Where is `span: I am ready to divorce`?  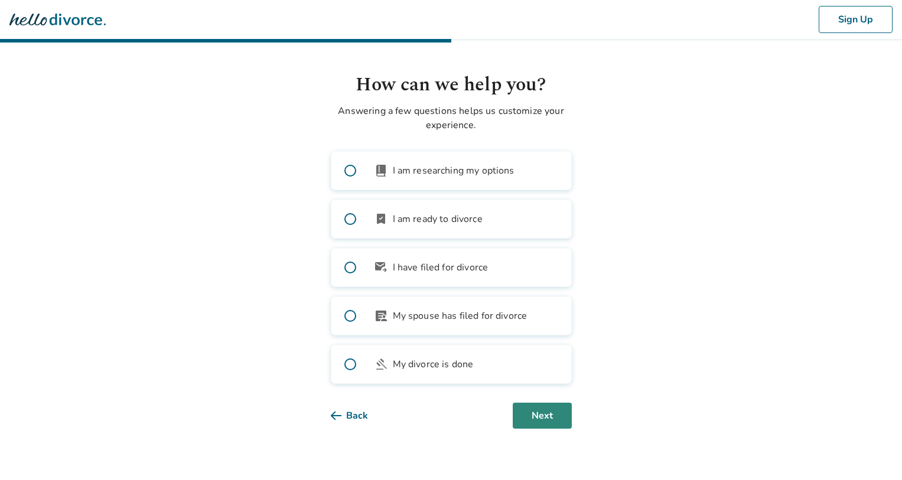
span: I am ready to divorce is located at coordinates (438, 219).